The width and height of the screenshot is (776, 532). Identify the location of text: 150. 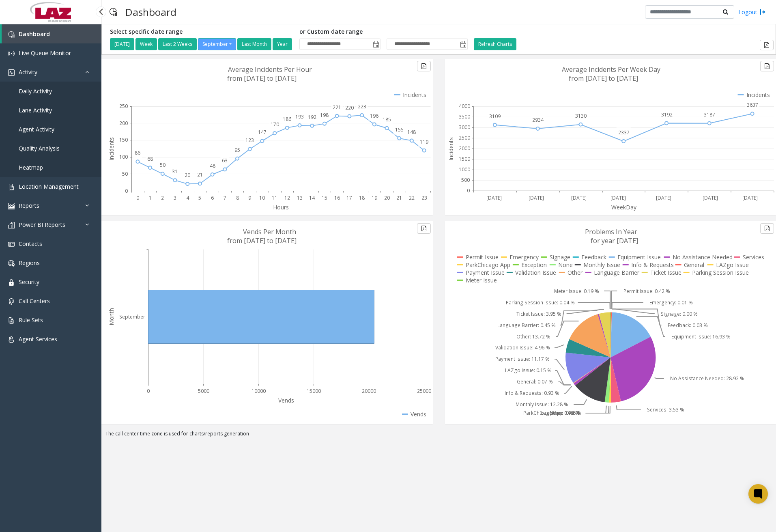
(124, 140).